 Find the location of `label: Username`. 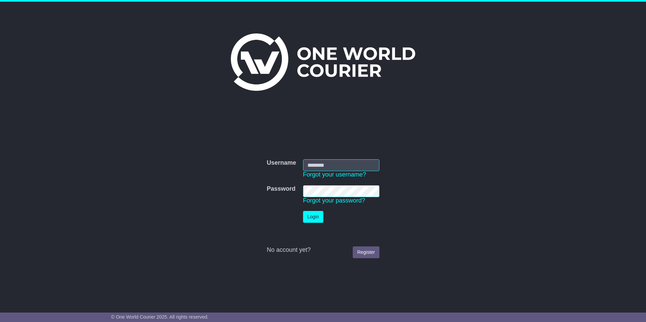

label: Username is located at coordinates (281, 163).